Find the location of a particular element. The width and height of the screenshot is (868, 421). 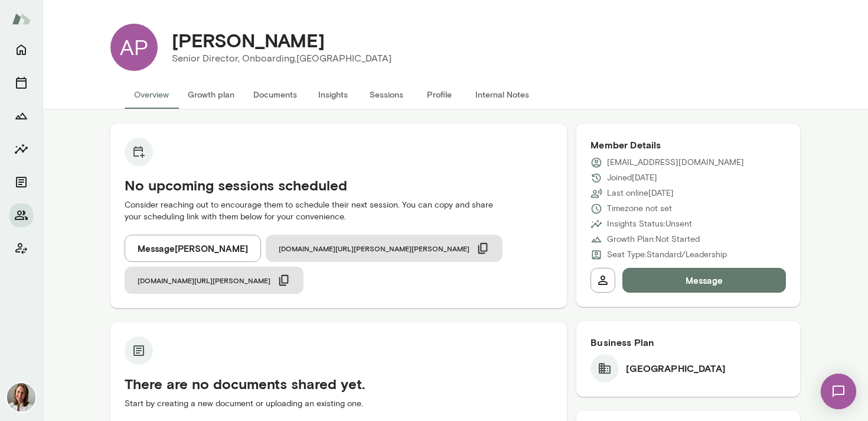

button: Client app is located at coordinates (21, 248).